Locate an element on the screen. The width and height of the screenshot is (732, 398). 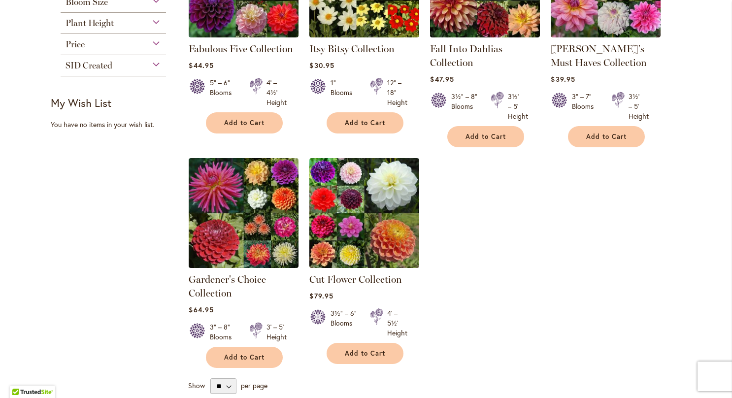
strong: My Wish List is located at coordinates (81, 102).